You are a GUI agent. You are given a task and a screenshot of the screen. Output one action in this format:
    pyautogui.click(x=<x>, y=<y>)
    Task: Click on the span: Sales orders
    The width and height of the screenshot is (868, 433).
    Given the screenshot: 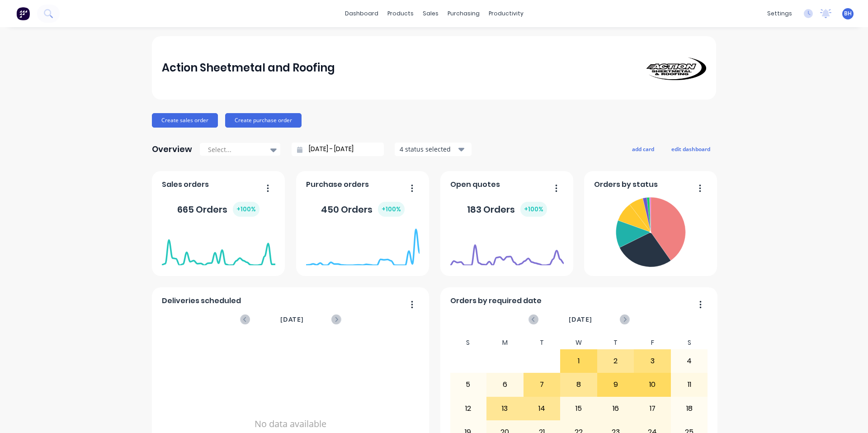 What is the action you would take?
    pyautogui.click(x=185, y=185)
    